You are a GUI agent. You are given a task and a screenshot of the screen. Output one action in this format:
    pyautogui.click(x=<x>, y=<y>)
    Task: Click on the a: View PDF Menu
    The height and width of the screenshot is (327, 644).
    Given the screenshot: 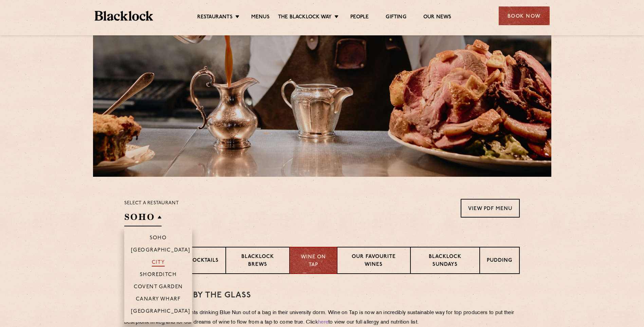 What is the action you would take?
    pyautogui.click(x=490, y=208)
    